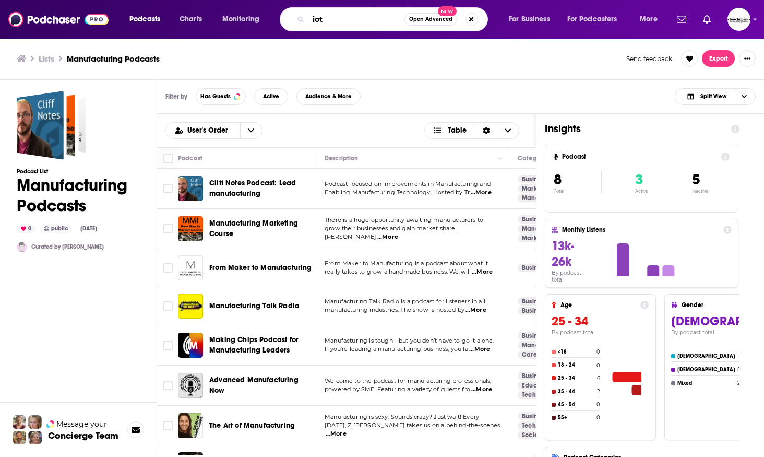 Image resolution: width=764 pixels, height=457 pixels. Describe the element at coordinates (406, 263) in the screenshot. I see `span: From Maker to Manufacturing is a podcast about what it` at that location.